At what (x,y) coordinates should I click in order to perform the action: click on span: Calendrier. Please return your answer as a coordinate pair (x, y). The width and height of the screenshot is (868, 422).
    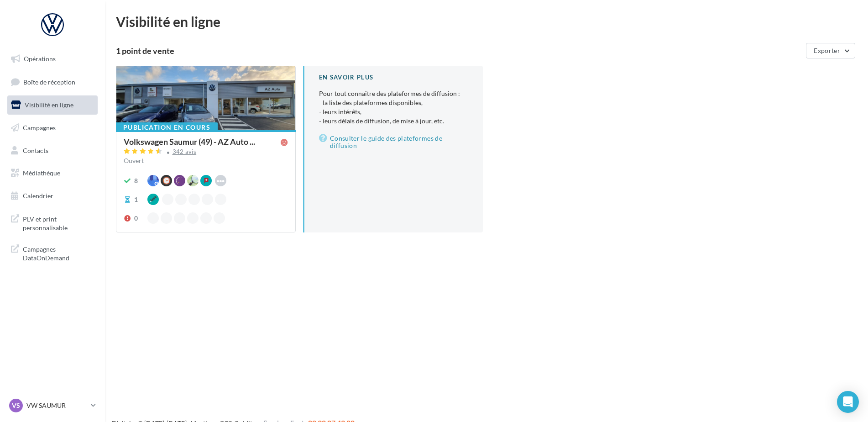
    Looking at the image, I should click on (38, 196).